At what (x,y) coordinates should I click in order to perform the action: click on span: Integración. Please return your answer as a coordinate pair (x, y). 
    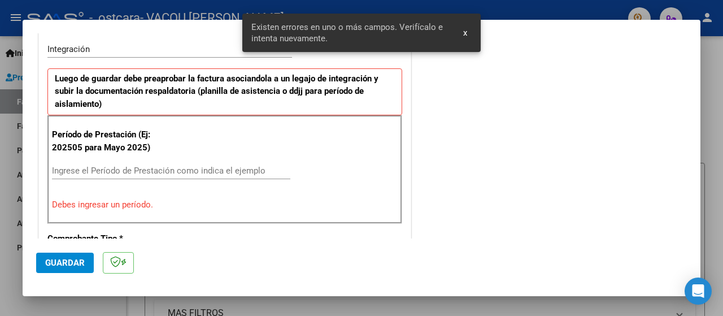
    Looking at the image, I should click on (68, 49).